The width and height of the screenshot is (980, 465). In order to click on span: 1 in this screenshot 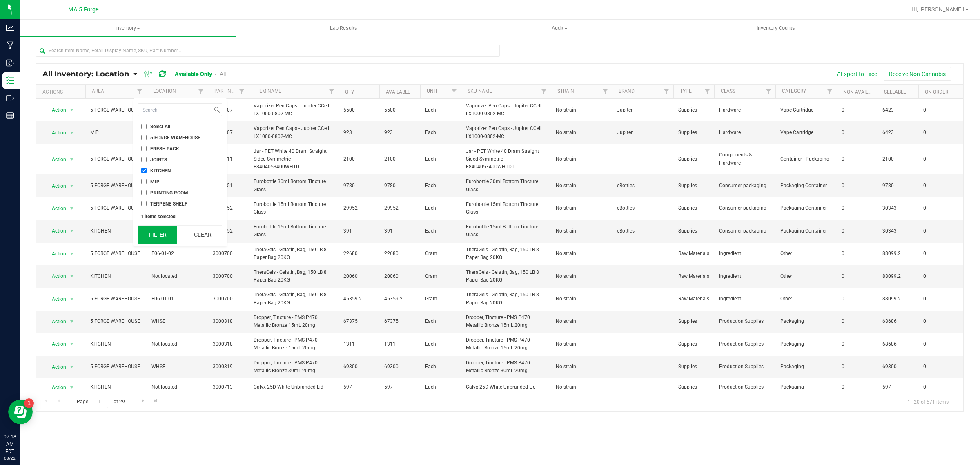, I will do `click(5, 4)`.